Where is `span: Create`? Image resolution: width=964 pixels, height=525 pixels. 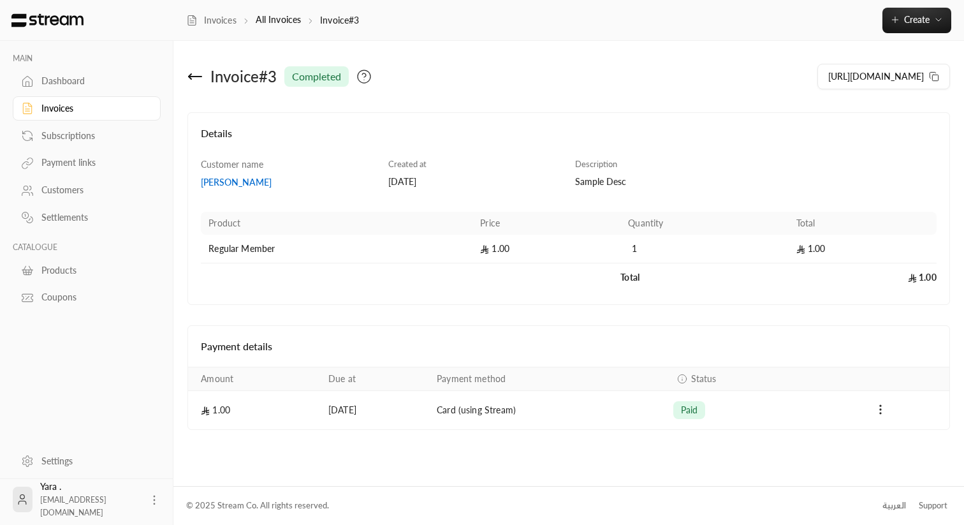 span: Create is located at coordinates (917, 19).